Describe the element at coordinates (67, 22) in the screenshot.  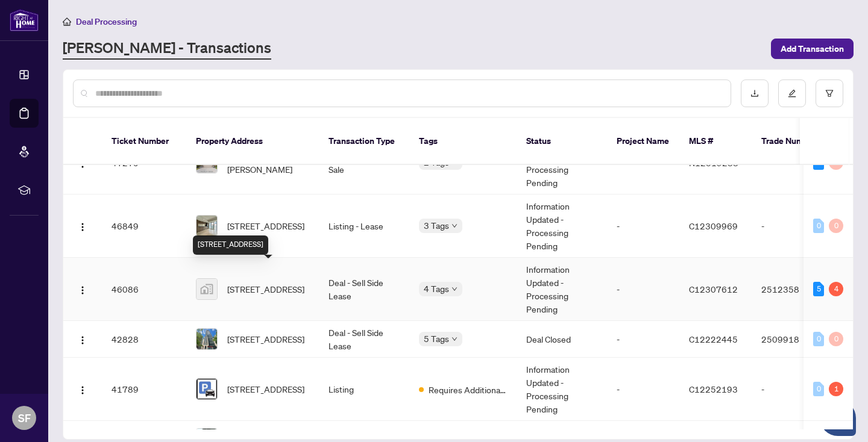
I see `span: home` at that location.